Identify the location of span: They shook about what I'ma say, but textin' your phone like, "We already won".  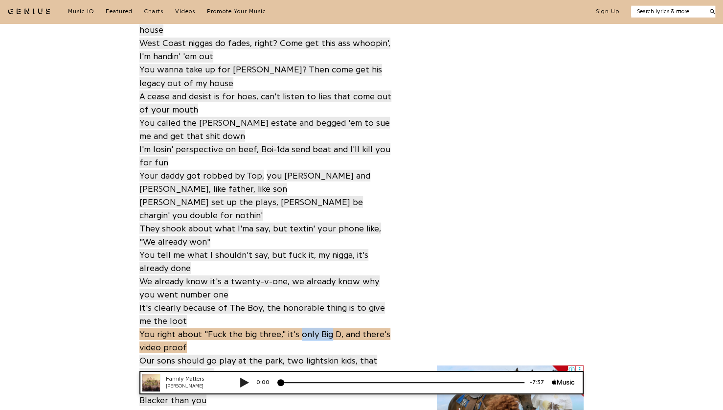
(260, 235).